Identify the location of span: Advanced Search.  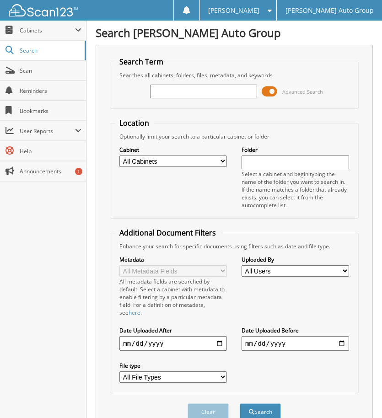
(302, 91).